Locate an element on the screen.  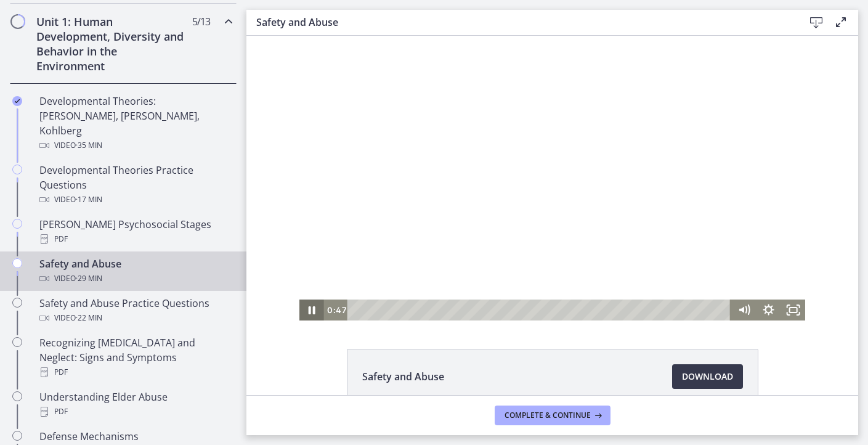
i: Completed is located at coordinates (18, 101).